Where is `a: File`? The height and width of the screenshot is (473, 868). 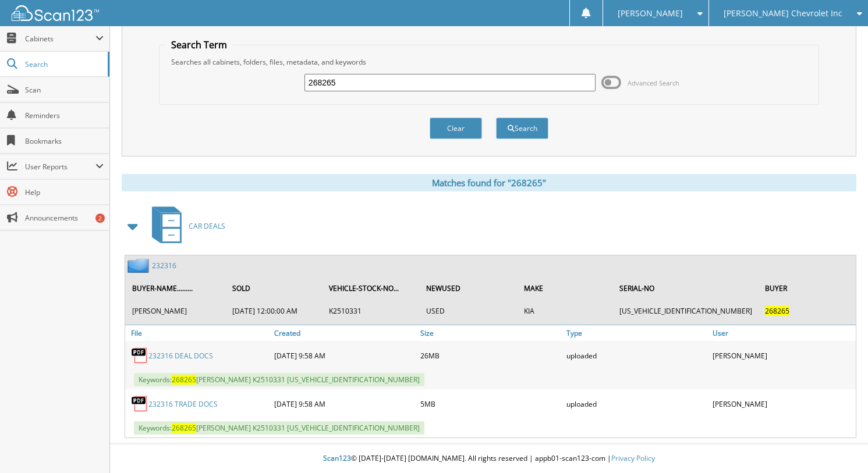 a: File is located at coordinates (198, 333).